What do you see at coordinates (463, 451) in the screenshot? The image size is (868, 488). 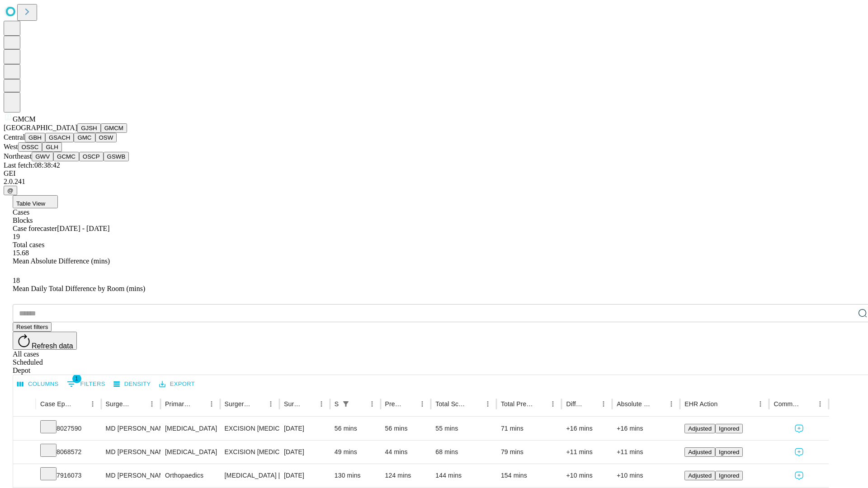 I see `div: 68 mins` at bounding box center [463, 451].